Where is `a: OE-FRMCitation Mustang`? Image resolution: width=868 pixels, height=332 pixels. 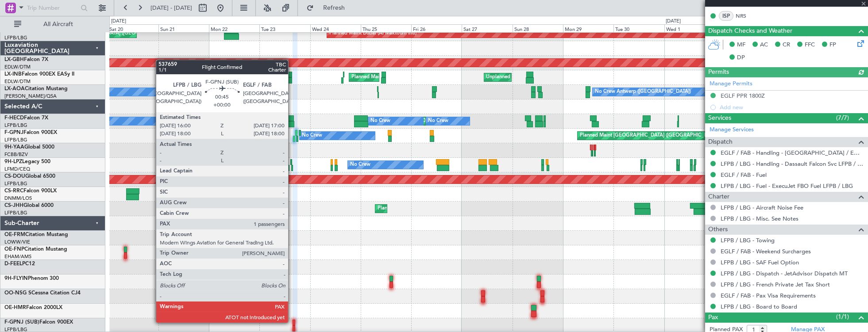
a: OE-FRMCitation Mustang is located at coordinates (36, 235).